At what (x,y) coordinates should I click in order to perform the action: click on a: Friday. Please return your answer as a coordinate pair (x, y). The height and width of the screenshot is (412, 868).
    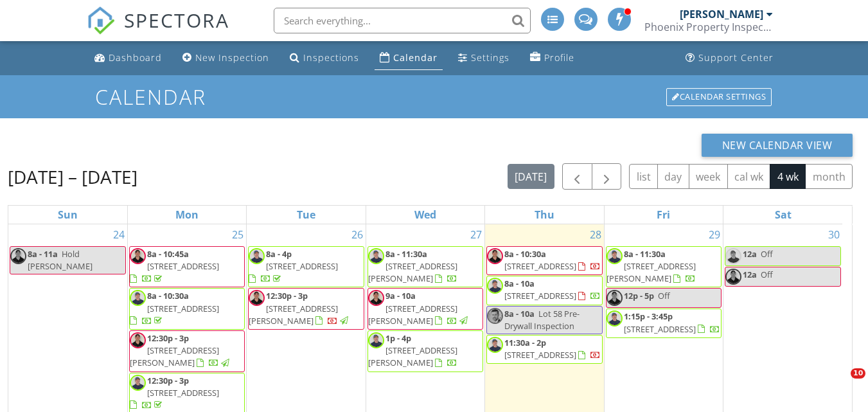
    Looking at the image, I should click on (663, 214).